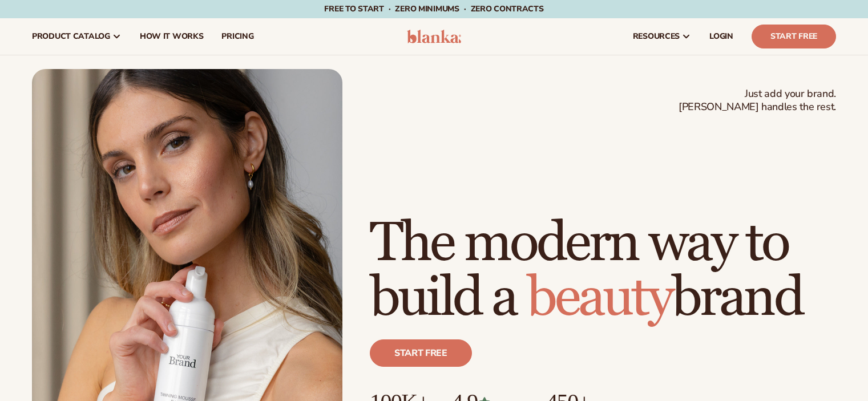 Image resolution: width=868 pixels, height=401 pixels. Describe the element at coordinates (237, 36) in the screenshot. I see `span: pricing` at that location.